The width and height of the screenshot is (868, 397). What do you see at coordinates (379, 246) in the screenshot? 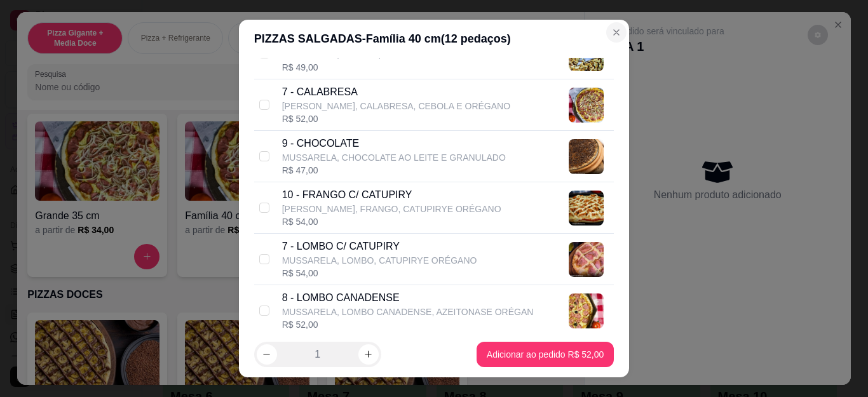
I see `p: 7 - LOMBO C/ CATUPIRY` at bounding box center [379, 246].